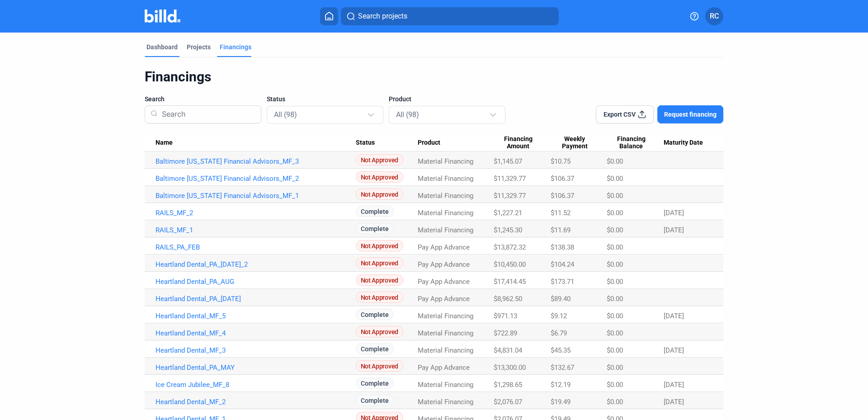 The image size is (868, 420). What do you see at coordinates (386, 143) in the screenshot?
I see `div: Status` at bounding box center [386, 143].